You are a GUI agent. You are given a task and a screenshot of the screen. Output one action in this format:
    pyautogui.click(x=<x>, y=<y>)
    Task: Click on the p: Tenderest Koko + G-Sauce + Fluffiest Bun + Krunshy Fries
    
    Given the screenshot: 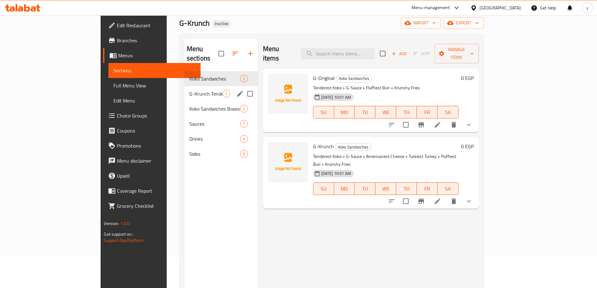 What is the action you would take?
    pyautogui.click(x=385, y=88)
    